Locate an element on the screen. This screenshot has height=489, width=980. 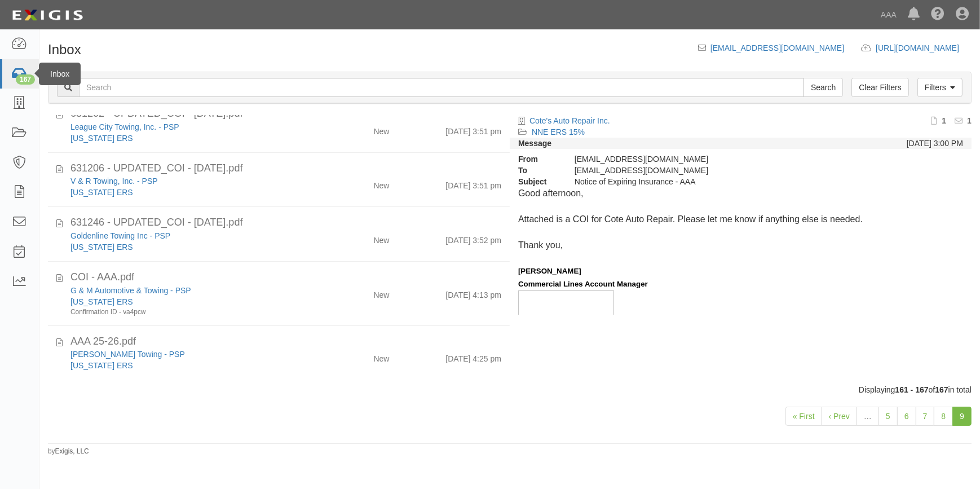
a: League City Towing, Inc. - PSP is located at coordinates (124, 127).